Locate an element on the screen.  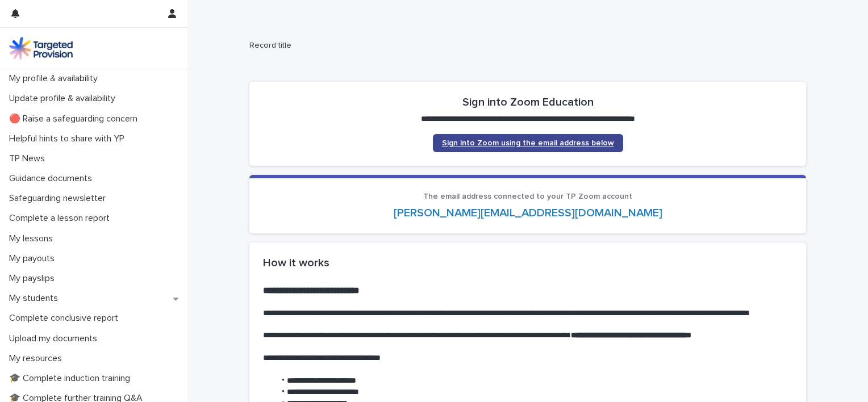
p: 🎓 Complete induction training is located at coordinates (72, 378).